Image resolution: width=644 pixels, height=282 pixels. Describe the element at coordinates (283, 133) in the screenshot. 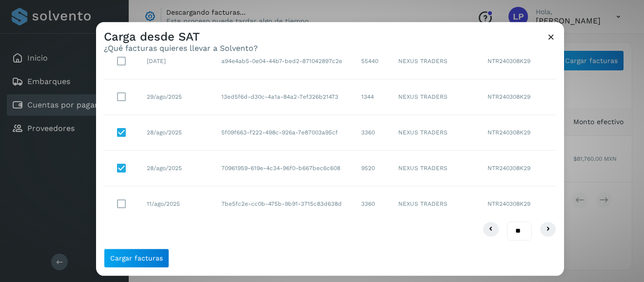

I see `td: 5f09f663-f222-498c-926a-7e87003a95cf` at that location.